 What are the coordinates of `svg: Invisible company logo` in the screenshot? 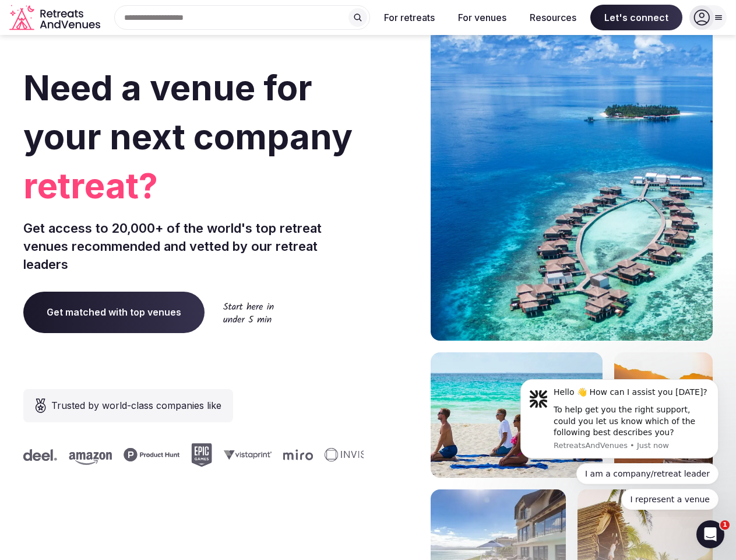 It's located at (356, 455).